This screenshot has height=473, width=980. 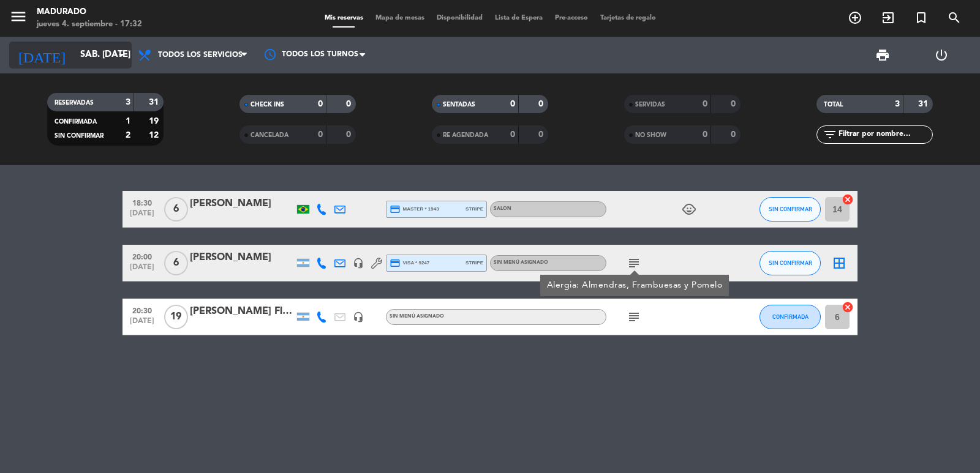 What do you see at coordinates (267, 105) in the screenshot?
I see `span: CHECK INS` at bounding box center [267, 105].